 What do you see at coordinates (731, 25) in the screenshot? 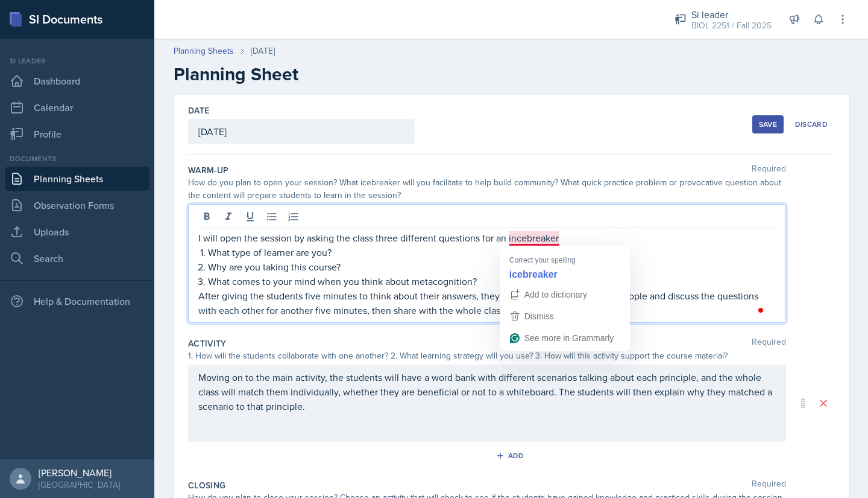
I see `div: BIOL 2251 / Fall 2025` at bounding box center [731, 25].